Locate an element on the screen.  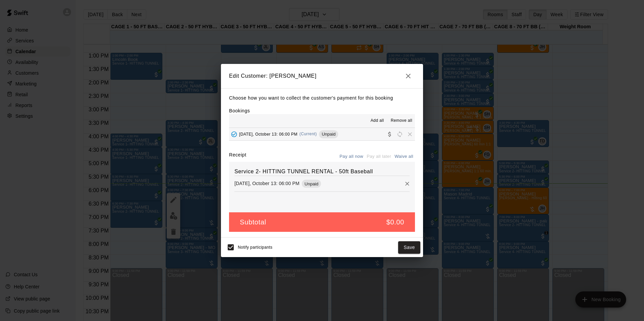
button: Waive all is located at coordinates (404, 156).